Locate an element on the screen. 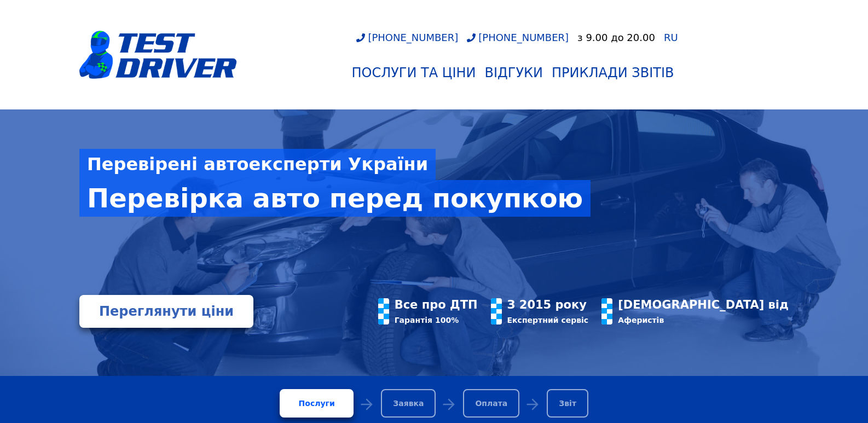  div: Все про ДТП is located at coordinates (436, 305).